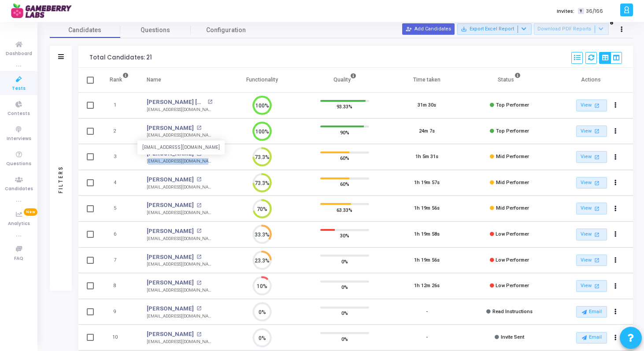  I want to click on td: 3, so click(119, 157).